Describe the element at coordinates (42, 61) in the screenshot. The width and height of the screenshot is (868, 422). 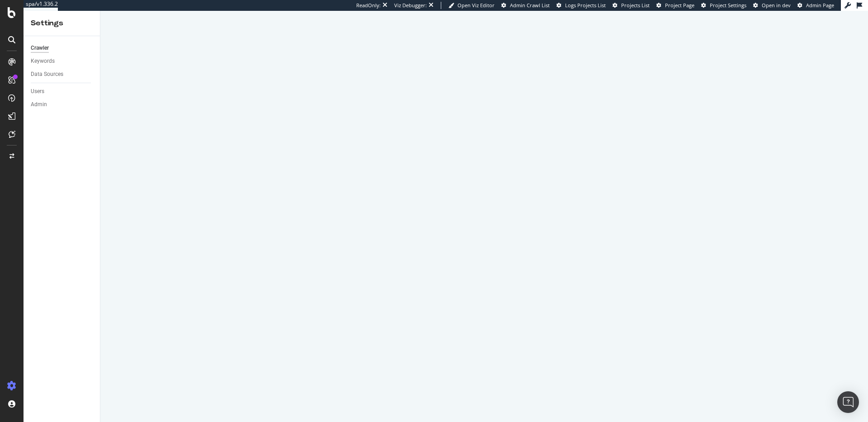
I see `div: Keywords` at that location.